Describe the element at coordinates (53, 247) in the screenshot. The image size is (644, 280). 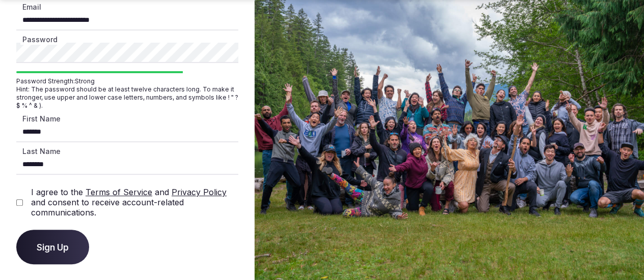
I see `span: Sign Up` at that location.